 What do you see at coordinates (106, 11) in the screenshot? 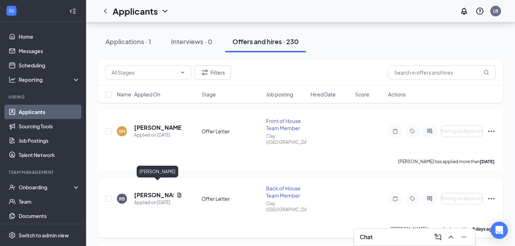
I see `svg: ChevronLeft` at bounding box center [106, 11].